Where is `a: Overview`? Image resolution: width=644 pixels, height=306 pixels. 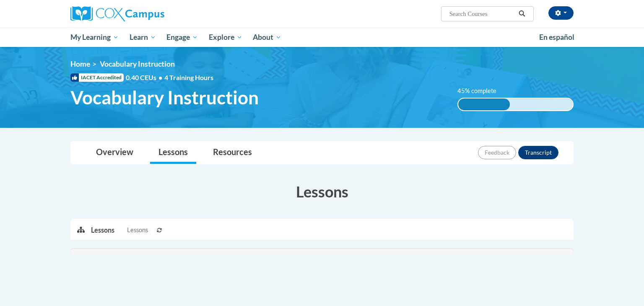
a: Overview is located at coordinates (115, 153).